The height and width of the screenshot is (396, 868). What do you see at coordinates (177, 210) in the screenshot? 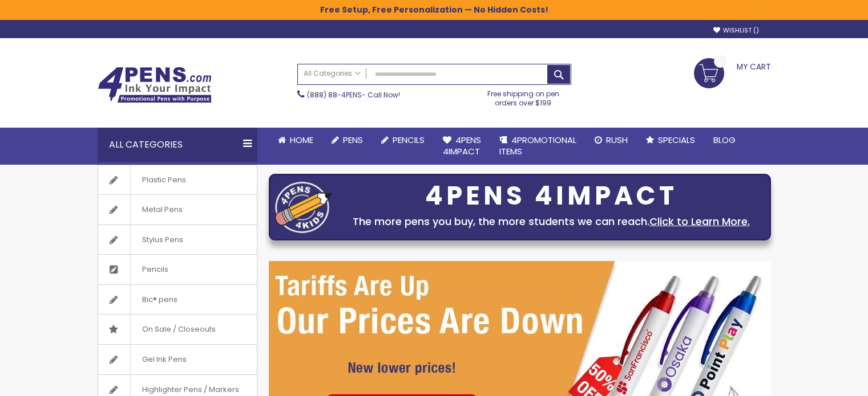
I see `a: Metal Pens` at bounding box center [177, 210].